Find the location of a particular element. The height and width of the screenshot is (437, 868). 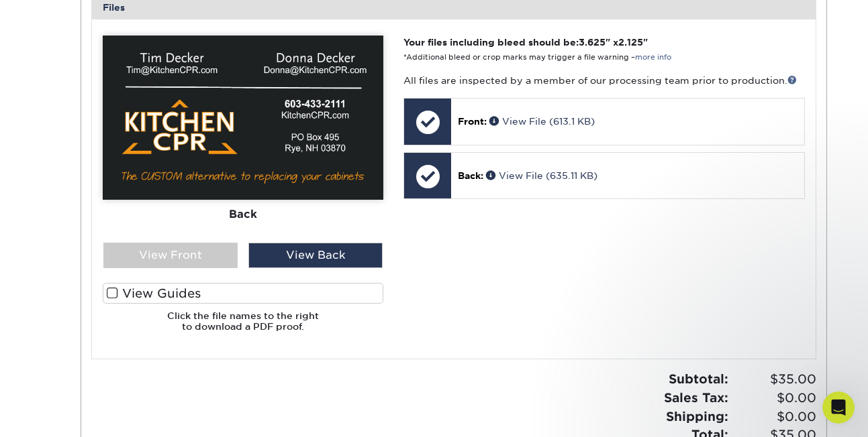

span: $35.00 is located at coordinates (775, 380).